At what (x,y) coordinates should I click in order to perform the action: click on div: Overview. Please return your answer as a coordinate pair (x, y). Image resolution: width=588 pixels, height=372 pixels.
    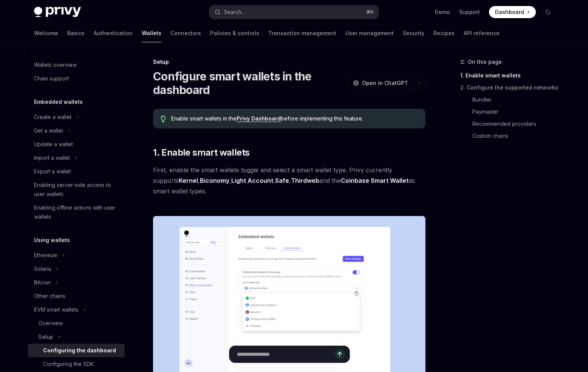
    Looking at the image, I should click on (50, 323).